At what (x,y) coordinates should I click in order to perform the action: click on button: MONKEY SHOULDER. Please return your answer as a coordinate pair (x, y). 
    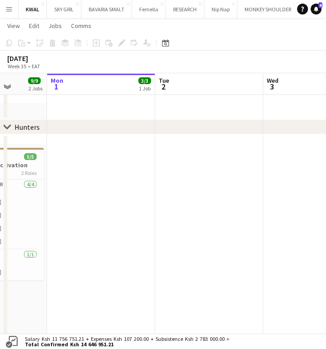
    Looking at the image, I should click on (268, 9).